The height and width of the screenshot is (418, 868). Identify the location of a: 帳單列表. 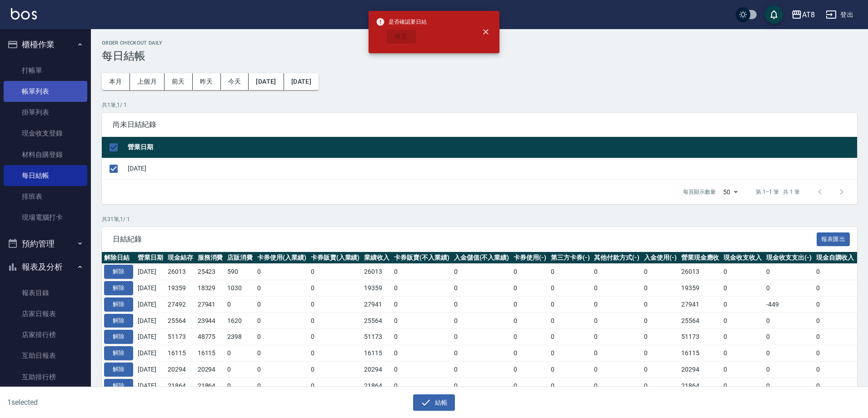
(45, 92).